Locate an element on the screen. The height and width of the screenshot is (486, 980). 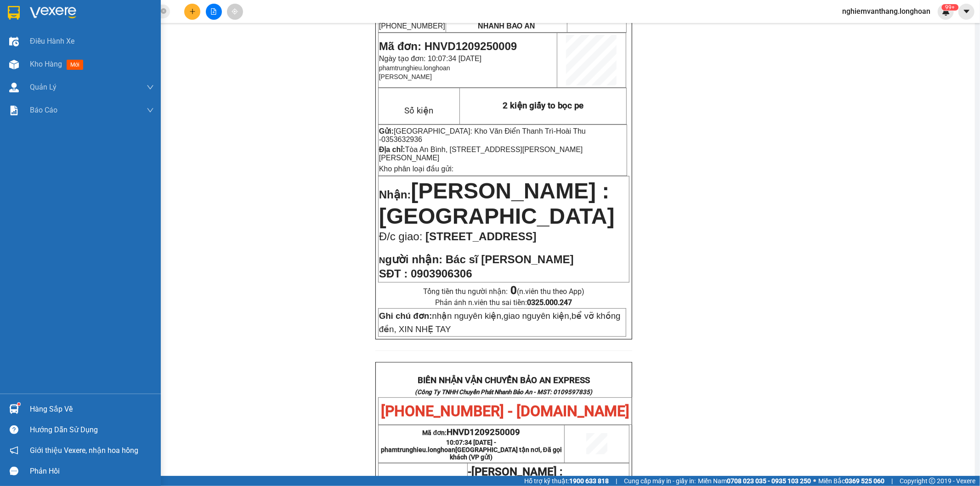
button: plus is located at coordinates (192, 12).